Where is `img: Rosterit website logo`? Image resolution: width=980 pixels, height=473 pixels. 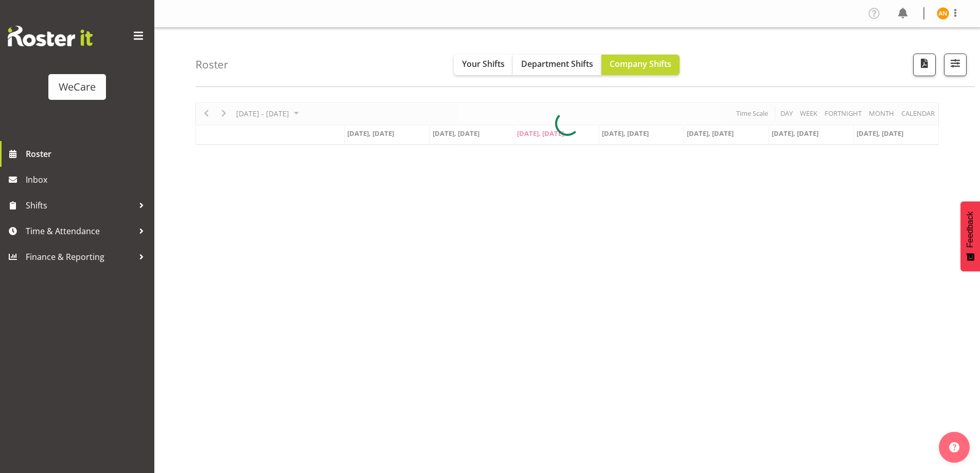
img: Rosterit website logo is located at coordinates (50, 36).